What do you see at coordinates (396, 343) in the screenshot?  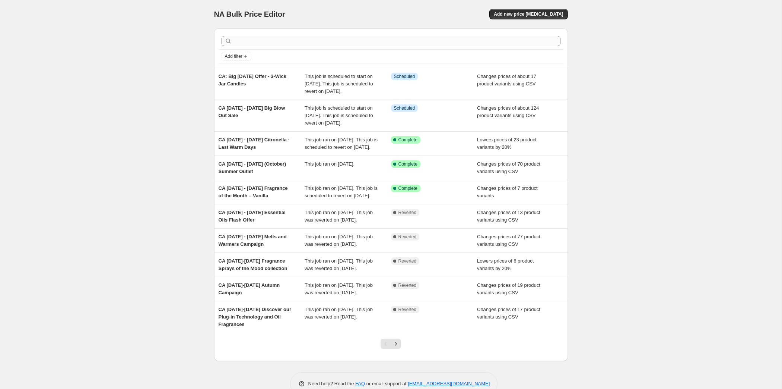 I see `button: Next` at bounding box center [396, 343].